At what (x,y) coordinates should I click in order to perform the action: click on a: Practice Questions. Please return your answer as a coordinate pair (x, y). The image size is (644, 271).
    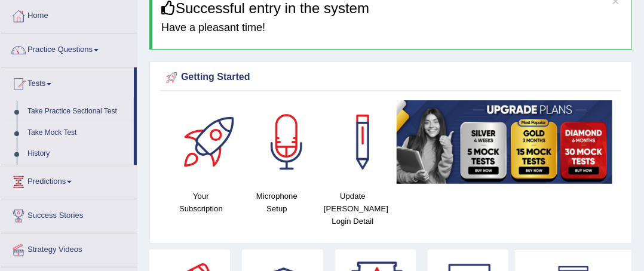
    Looking at the image, I should click on (68, 49).